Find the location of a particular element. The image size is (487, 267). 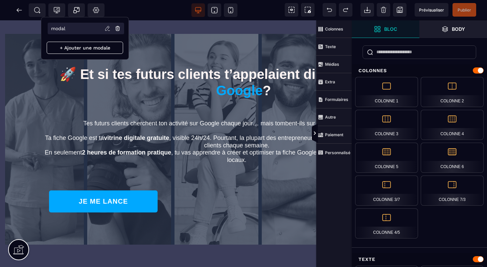

div: Colonne 5 is located at coordinates (387, 157).